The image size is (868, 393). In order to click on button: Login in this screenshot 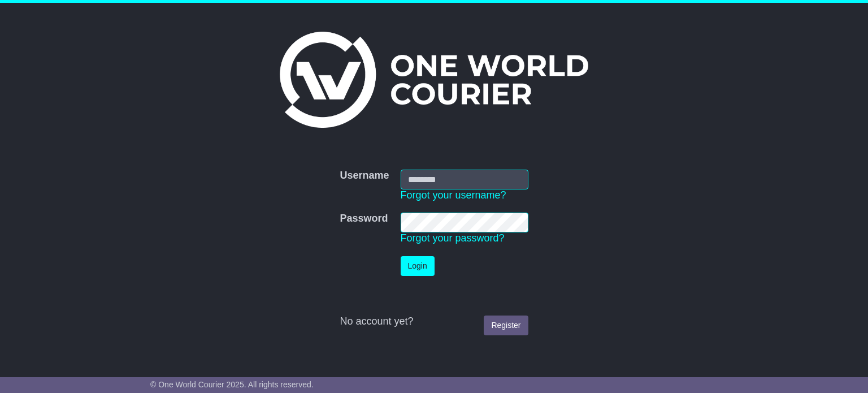, I will do `click(418, 266)`.